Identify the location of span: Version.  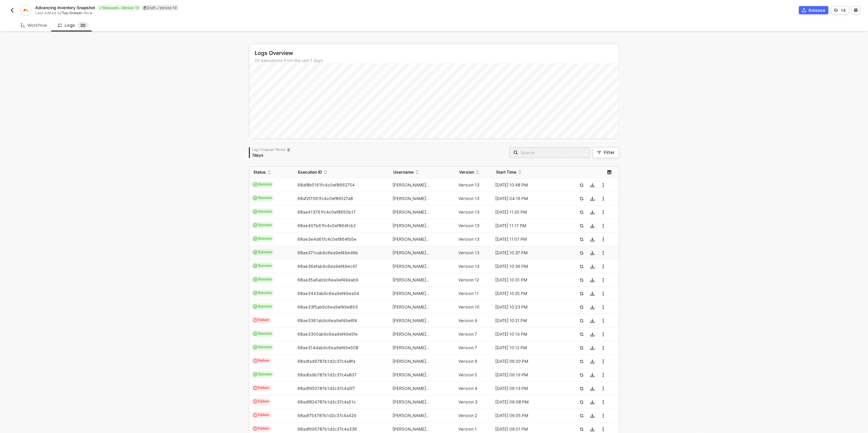
(467, 172).